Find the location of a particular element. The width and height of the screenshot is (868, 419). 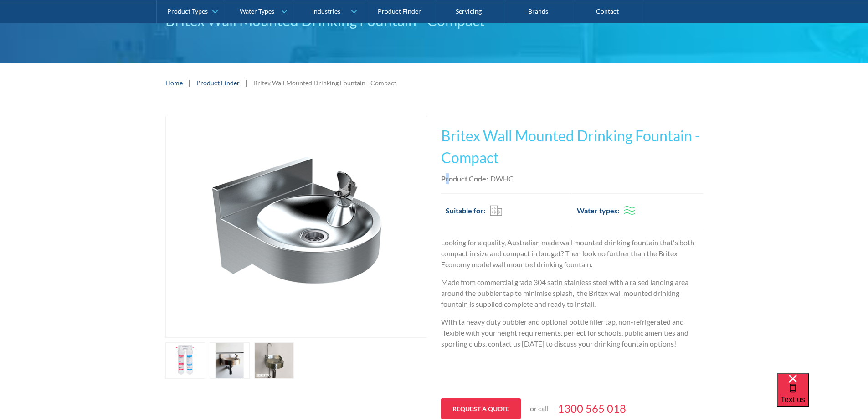

h1: Britex Wall Mounted Drinking Fountain - Compact is located at coordinates (572, 147).